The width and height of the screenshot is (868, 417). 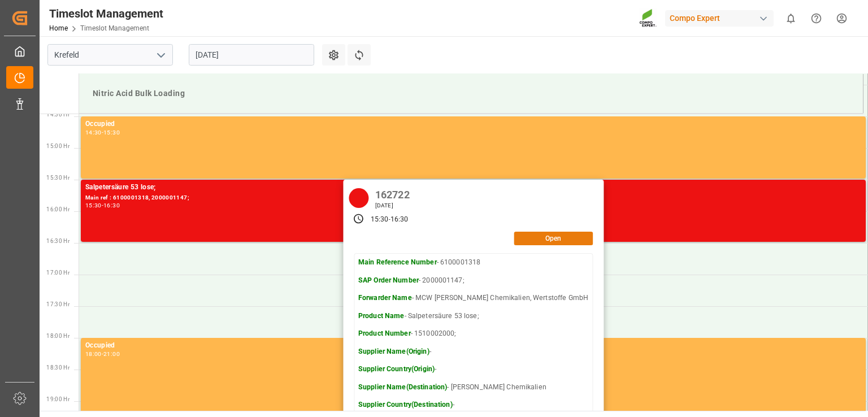 I want to click on span: 19:00 Hr, so click(x=57, y=399).